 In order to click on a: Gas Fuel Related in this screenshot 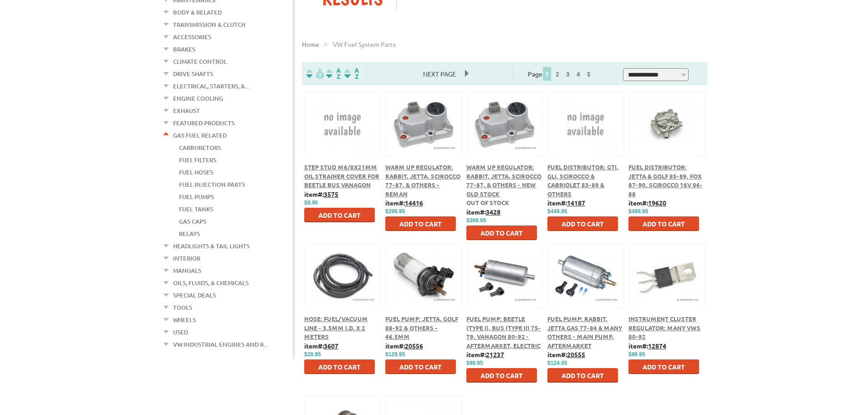, I will do `click(200, 135)`.